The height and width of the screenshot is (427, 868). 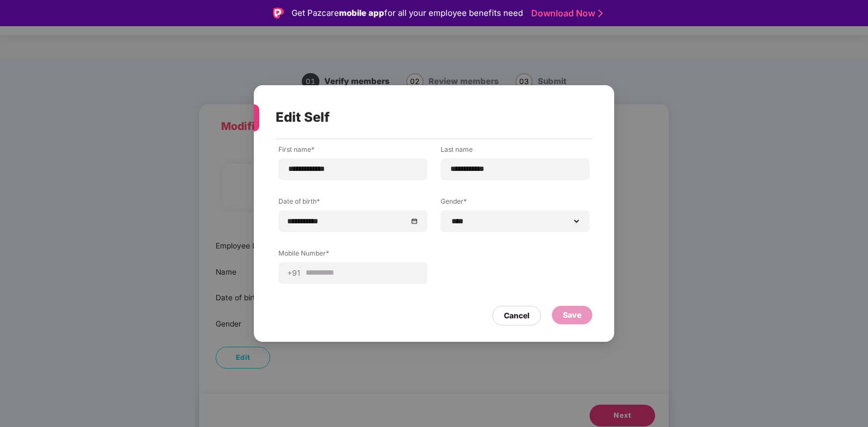 I want to click on div: Save, so click(x=572, y=315).